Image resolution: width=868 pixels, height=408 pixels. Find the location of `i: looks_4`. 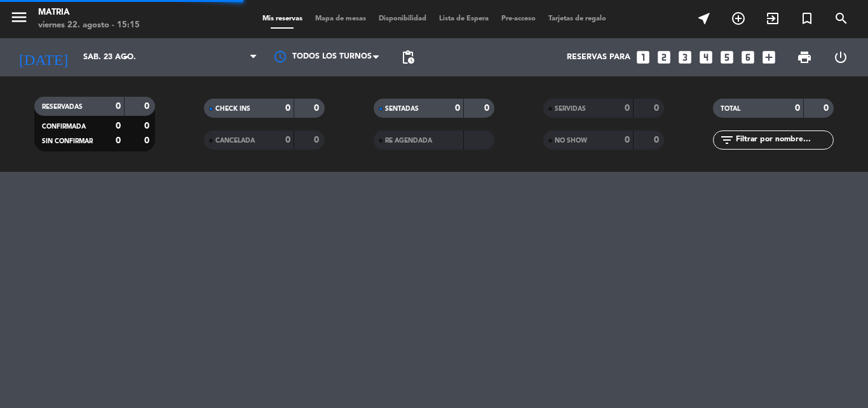

i: looks_4 is located at coordinates (706, 57).